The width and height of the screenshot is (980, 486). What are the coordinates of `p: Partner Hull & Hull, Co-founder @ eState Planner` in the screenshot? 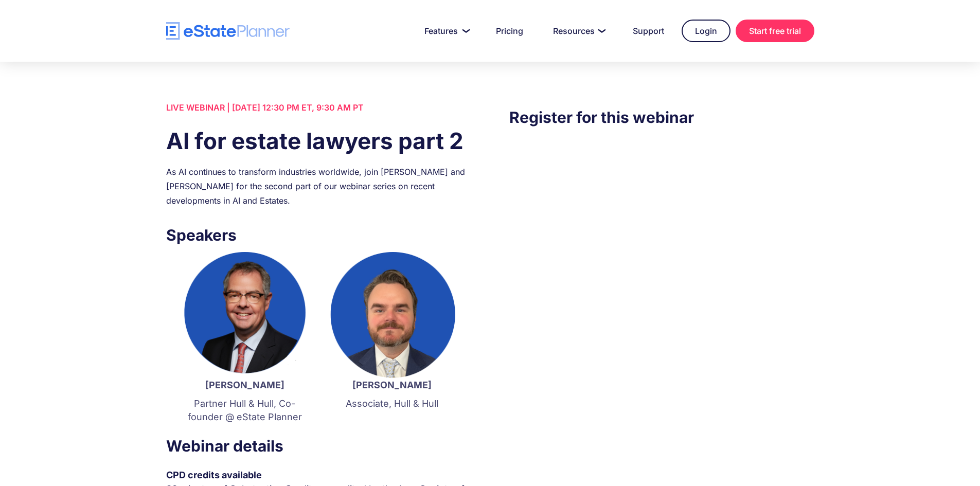 It's located at (245, 410).